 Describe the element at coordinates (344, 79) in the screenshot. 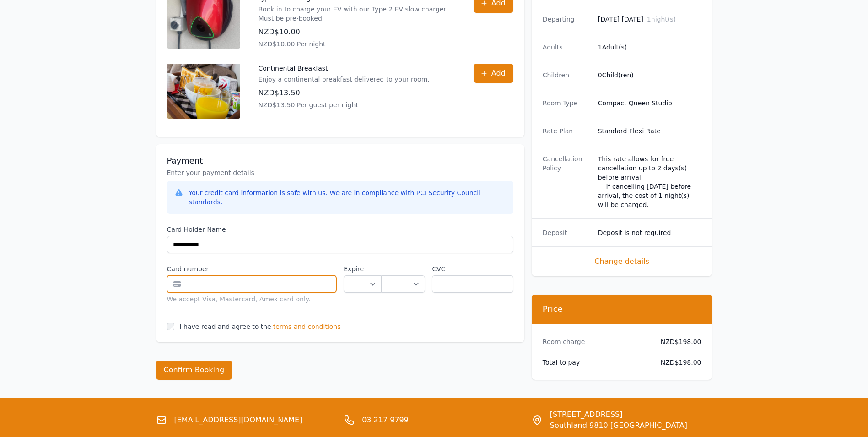

I see `p: Enjoy a continental breakfast delivered to your room.` at that location.